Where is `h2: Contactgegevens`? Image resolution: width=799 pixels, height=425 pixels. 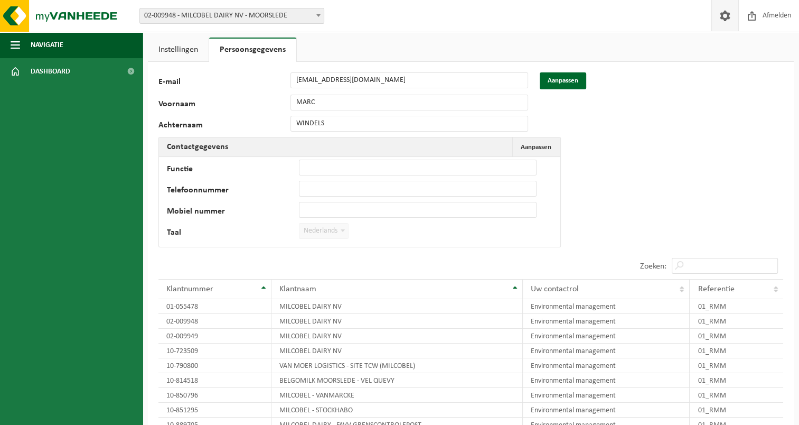 h2: Contactgegevens is located at coordinates (198, 147).